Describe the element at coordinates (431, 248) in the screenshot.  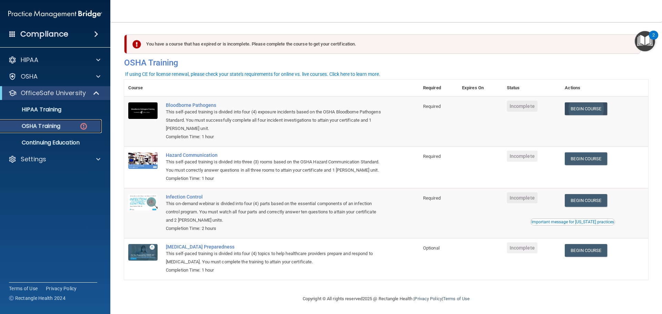
I see `span: Optional` at that location.